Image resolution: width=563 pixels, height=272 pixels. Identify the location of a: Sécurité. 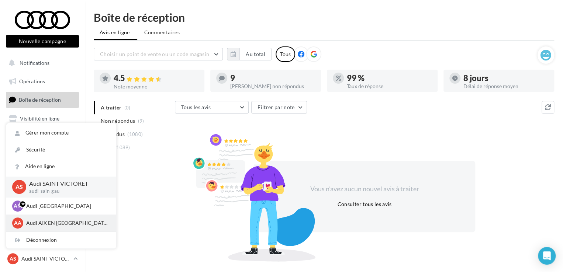
(61, 150).